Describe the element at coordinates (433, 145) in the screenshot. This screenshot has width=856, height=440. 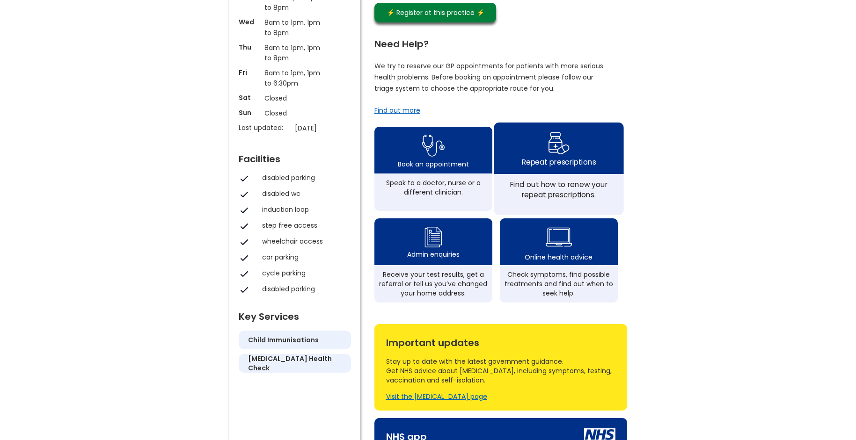
I see `img: book appointment icon` at that location.